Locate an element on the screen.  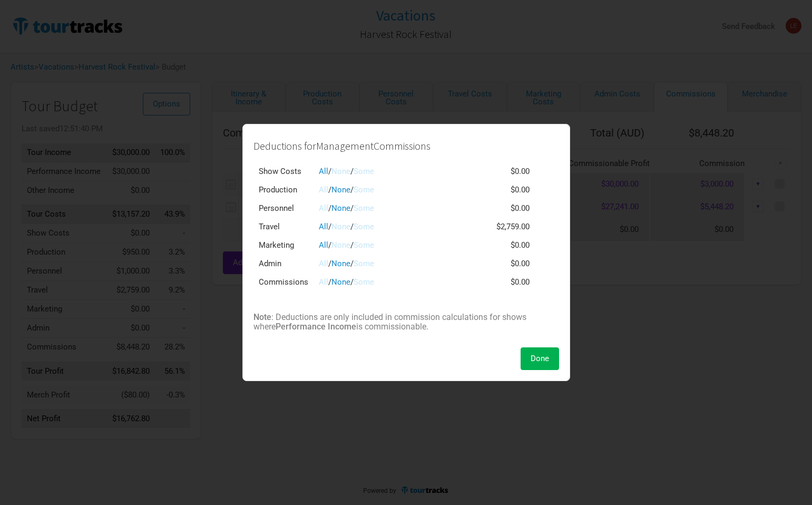
strong: Performance Income is located at coordinates (315, 326).